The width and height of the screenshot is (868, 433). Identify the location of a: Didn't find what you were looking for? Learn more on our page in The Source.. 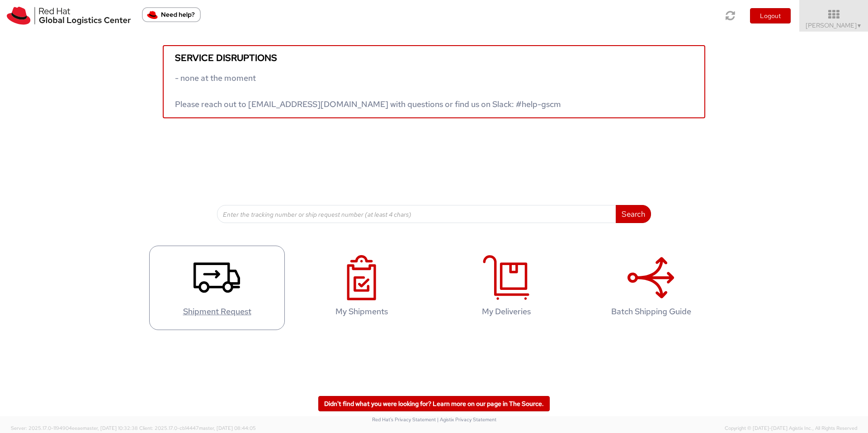
(434, 404).